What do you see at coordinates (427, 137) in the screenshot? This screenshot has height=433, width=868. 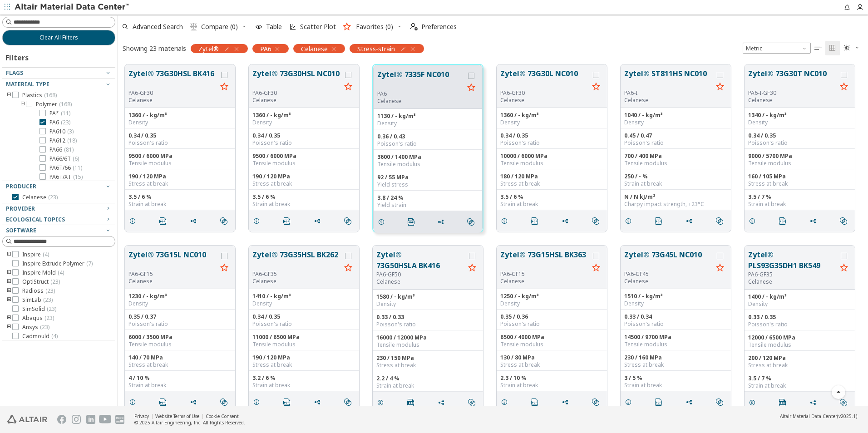 I see `div: 0.36 / 0.43` at bounding box center [427, 137].